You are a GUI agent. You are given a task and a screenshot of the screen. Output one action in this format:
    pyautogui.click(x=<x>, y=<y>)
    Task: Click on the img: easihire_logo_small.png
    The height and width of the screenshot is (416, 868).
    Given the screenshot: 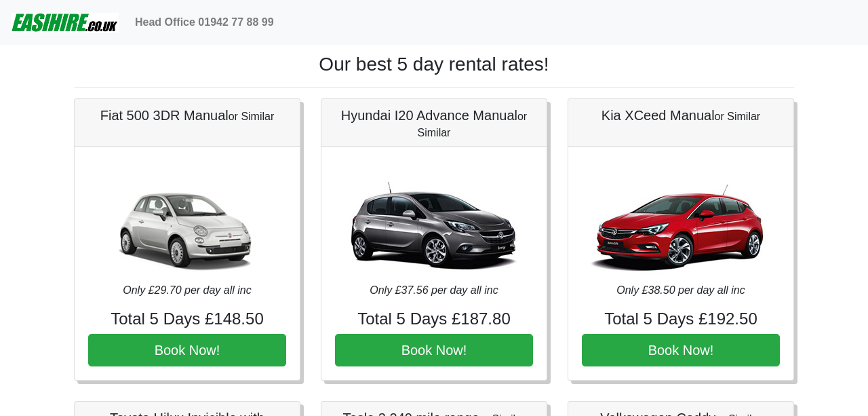 What is the action you would take?
    pyautogui.click(x=65, y=22)
    